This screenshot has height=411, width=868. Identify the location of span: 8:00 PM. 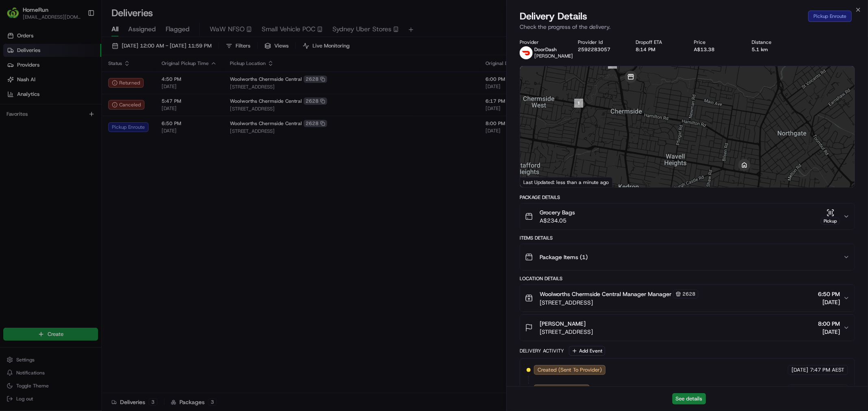
(829, 324).